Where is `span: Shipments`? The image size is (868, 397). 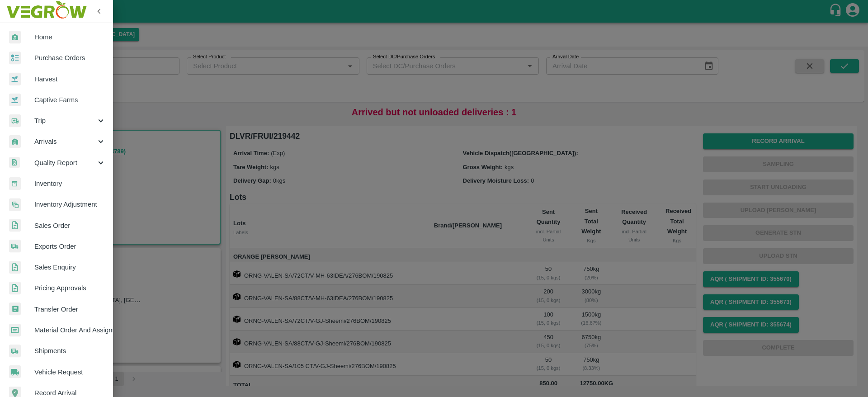 span: Shipments is located at coordinates (70, 351).